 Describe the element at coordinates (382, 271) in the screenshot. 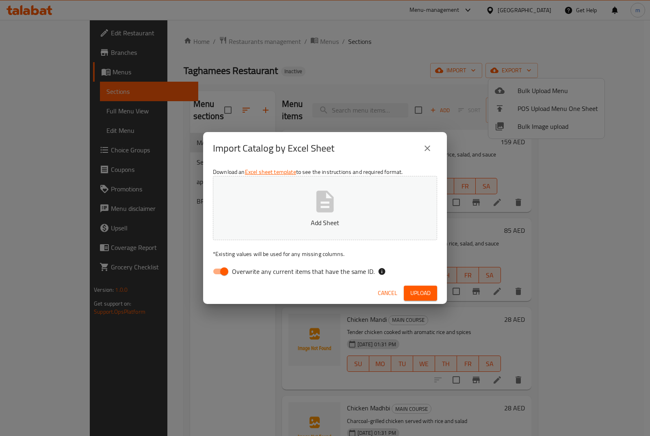

I see `svg: If the overwrite option isn't selected, then the items that match an existing ID will be ignored ...` at that location.